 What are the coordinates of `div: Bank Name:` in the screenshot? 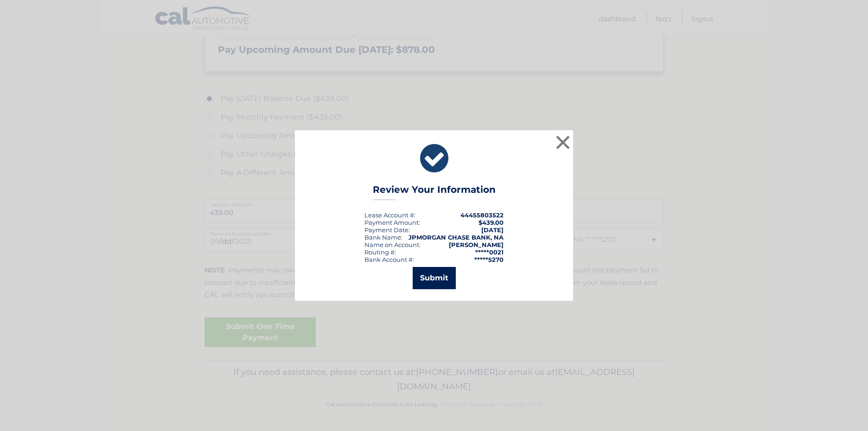 It's located at (384, 237).